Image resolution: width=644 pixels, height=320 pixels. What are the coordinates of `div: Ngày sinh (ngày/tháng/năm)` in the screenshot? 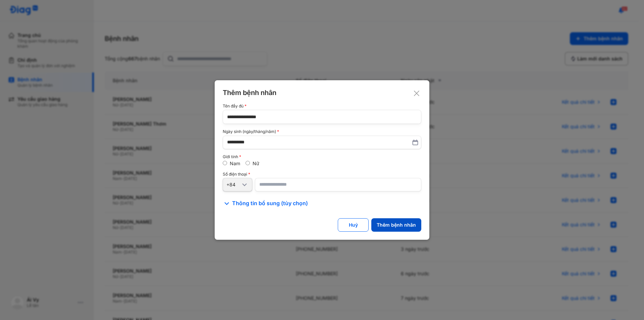 It's located at (322, 132).